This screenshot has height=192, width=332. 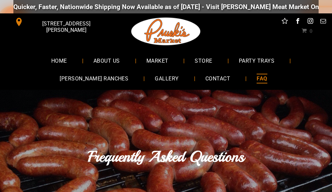 What do you see at coordinates (157, 60) in the screenshot?
I see `a: MARKET` at bounding box center [157, 60].